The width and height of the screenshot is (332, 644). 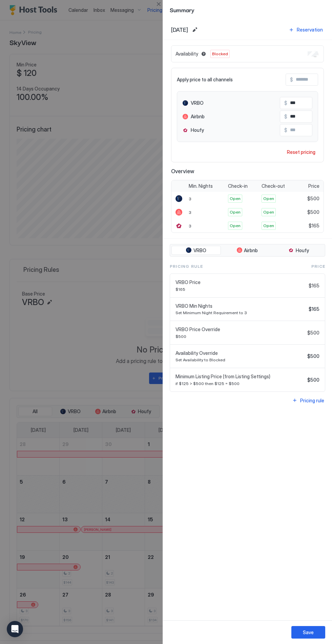 I want to click on button: Pricing rule, so click(x=308, y=400).